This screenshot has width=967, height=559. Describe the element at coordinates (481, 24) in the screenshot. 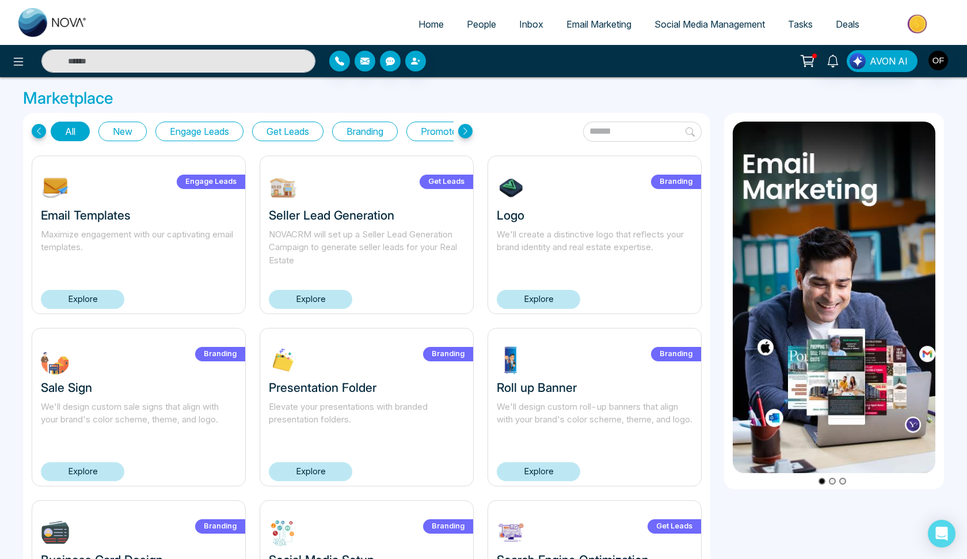

I see `span: People` at that location.